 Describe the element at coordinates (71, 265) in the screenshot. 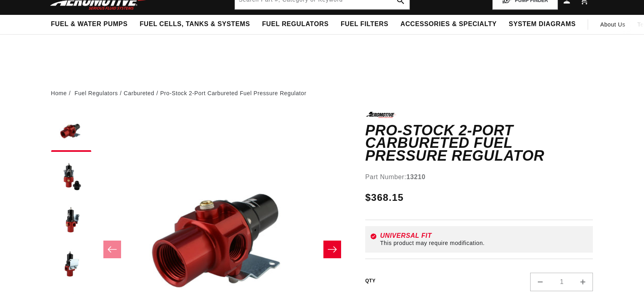

I see `button: Load image 4 in gallery view` at that location.